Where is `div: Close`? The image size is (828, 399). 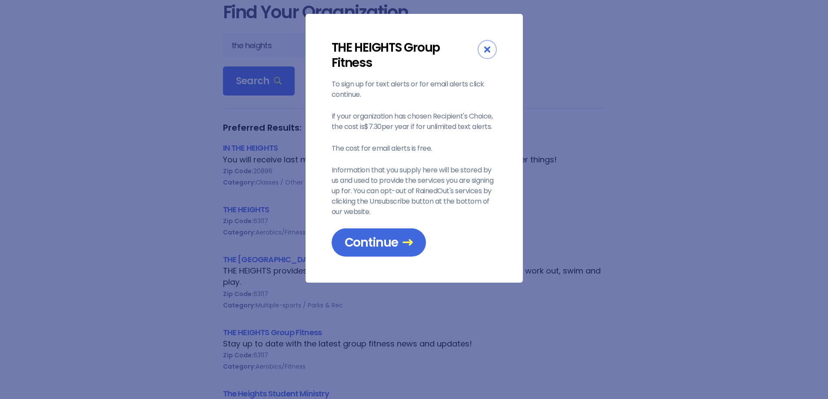 div: Close is located at coordinates (487, 50).